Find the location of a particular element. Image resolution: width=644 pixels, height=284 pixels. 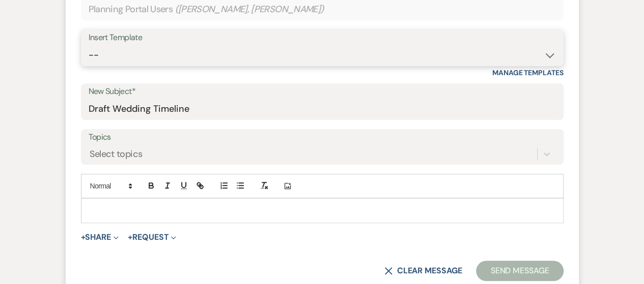

div: Insert Template is located at coordinates (322, 38).